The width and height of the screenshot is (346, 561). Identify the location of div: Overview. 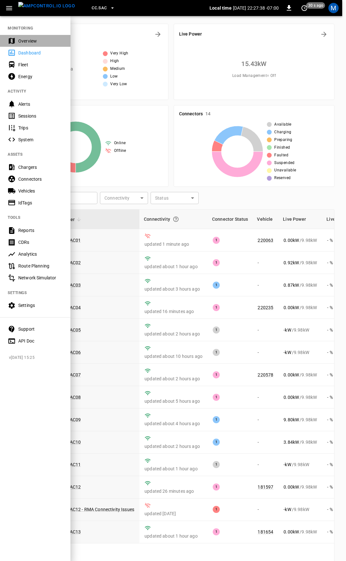
(40, 41).